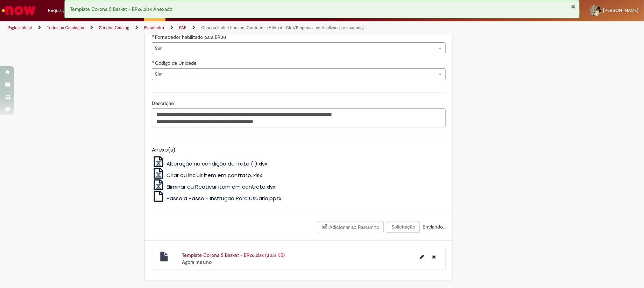 This screenshot has height=288, width=644. What do you see at coordinates (207, 175) in the screenshot?
I see `a: Criar ou incluir item em contrato..xlsx` at bounding box center [207, 175].